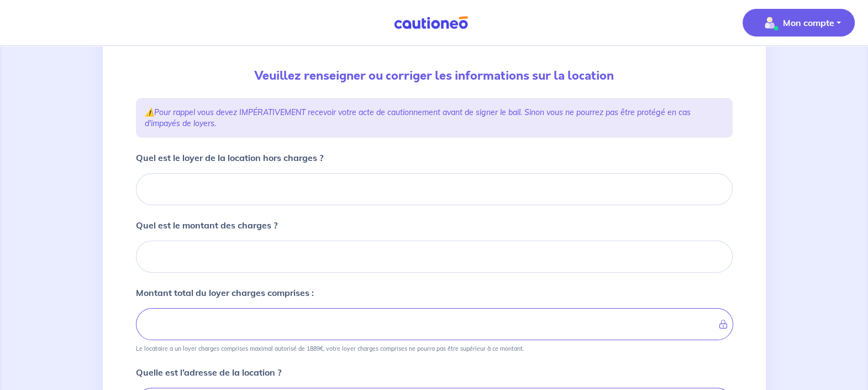 Image resolution: width=868 pixels, height=390 pixels. Describe the element at coordinates (770, 22) in the screenshot. I see `img: illu_account_valid_menu.svg` at that location.